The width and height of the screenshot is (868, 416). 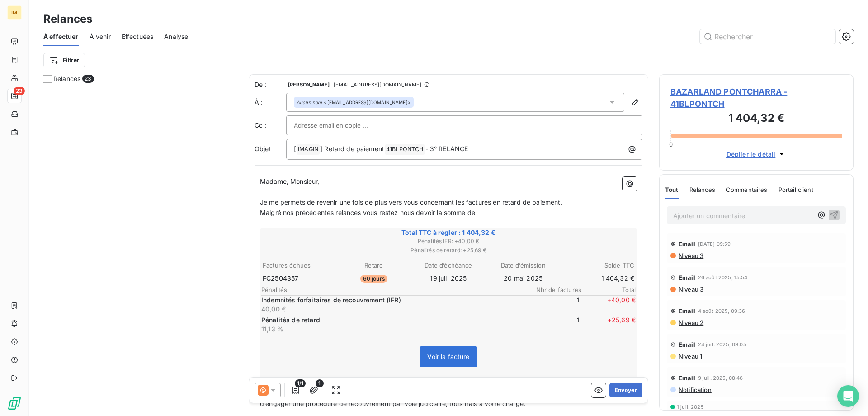 What do you see at coordinates (392, 320) in the screenshot?
I see `p: Pénalités de retard` at bounding box center [392, 320].